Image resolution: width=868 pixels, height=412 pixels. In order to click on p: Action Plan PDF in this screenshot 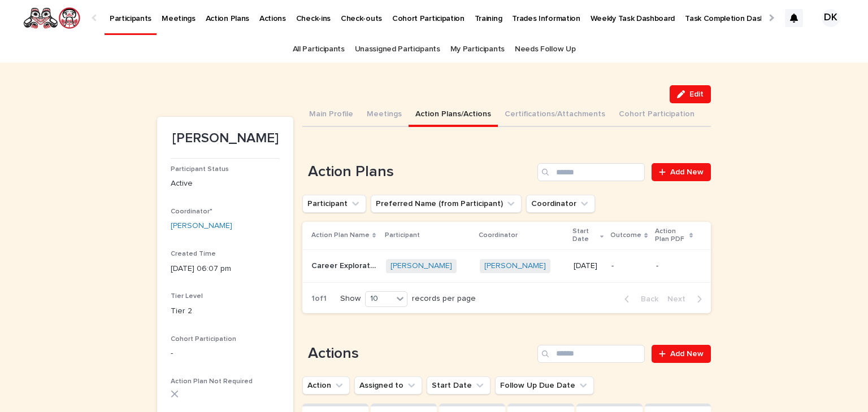, I will do `click(671, 235)`.